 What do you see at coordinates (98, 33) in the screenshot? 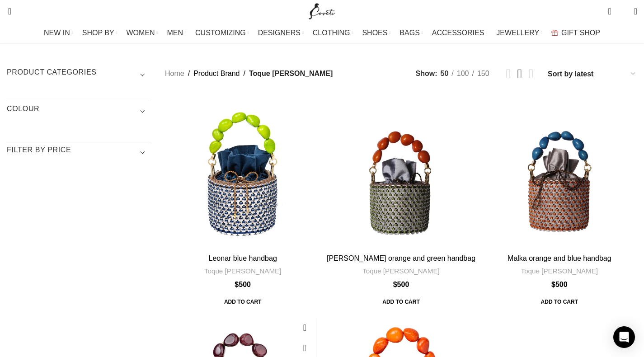
I see `span: SHOP BY` at bounding box center [98, 33].